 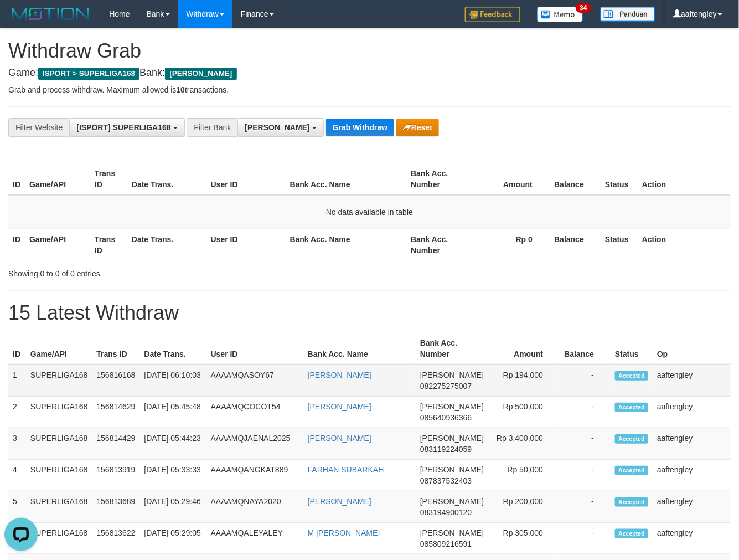 I want to click on img: Feedback.jpg, so click(x=493, y=14).